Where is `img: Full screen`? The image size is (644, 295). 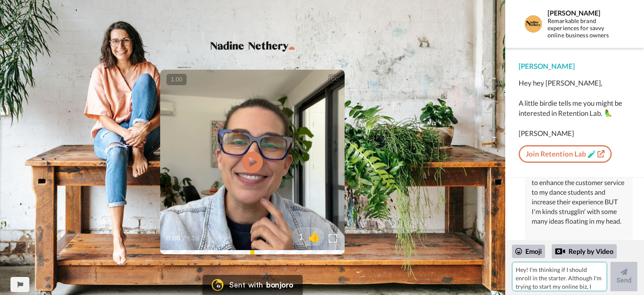 img: Full screen is located at coordinates (333, 239).